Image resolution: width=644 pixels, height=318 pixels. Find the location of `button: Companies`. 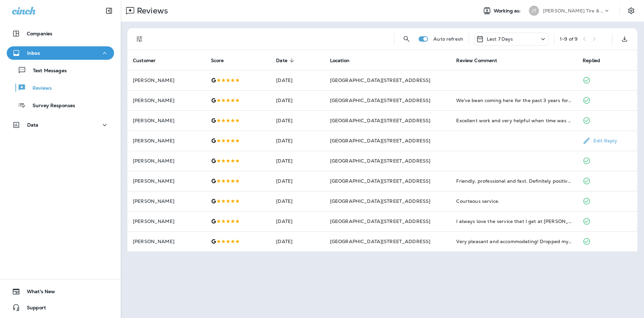

button: Companies is located at coordinates (60, 34).